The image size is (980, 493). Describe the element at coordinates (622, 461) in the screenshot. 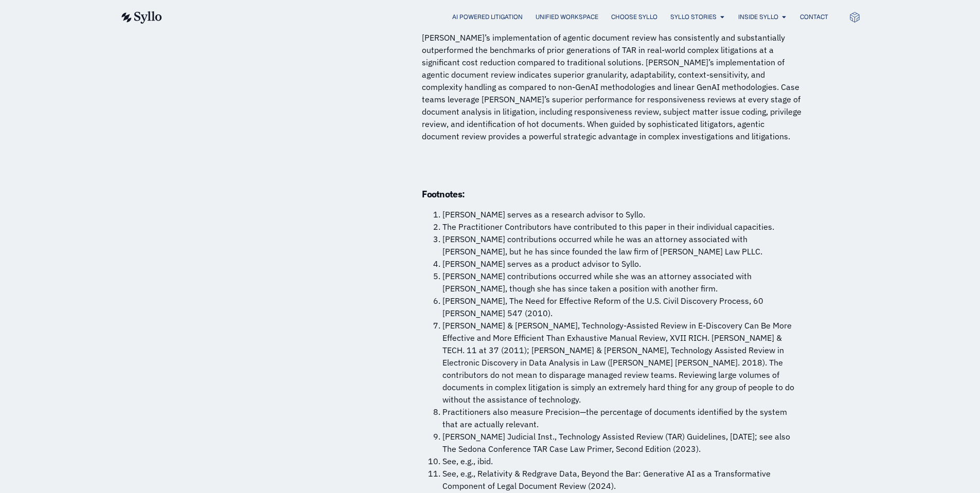

I see `li: See, e.g., ibid.` at that location.